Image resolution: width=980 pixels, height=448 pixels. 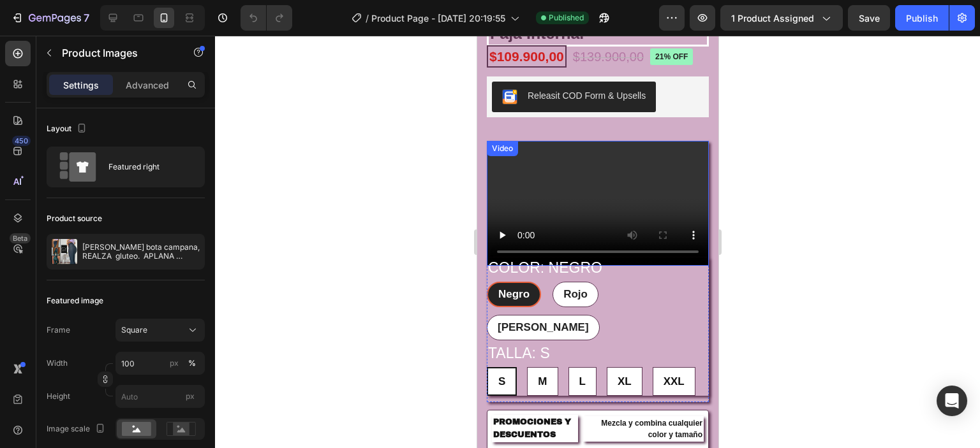 What do you see at coordinates (32, 61) in the screenshot?
I see `img: CKKYs5695_ICEAE=.webp` at bounding box center [32, 61].